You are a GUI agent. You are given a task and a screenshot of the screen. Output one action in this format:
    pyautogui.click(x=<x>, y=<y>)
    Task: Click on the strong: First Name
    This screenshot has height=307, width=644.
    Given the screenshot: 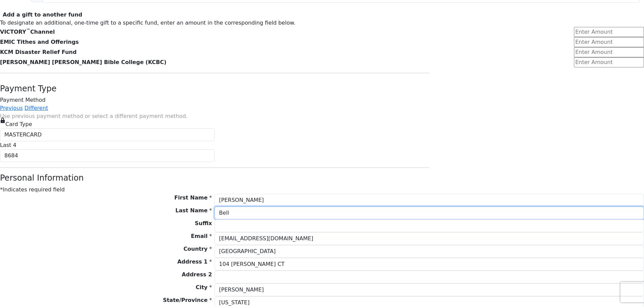 What is the action you would take?
    pyautogui.click(x=190, y=198)
    